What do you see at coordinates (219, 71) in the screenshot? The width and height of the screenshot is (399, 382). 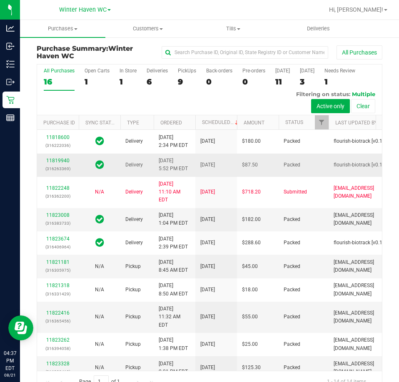 I see `div: Back-orders` at bounding box center [219, 71].